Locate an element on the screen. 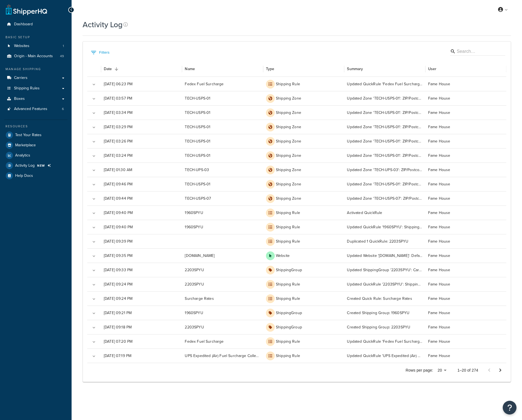 This screenshot has height=420, width=522. div: TECH-USPS-07 is located at coordinates (222, 198).